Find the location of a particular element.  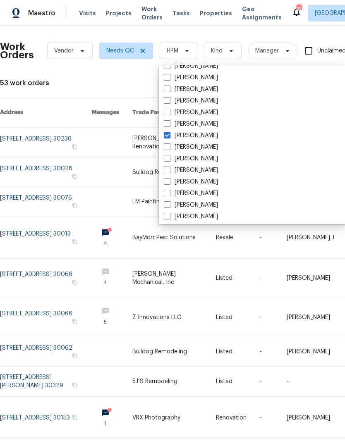

td: 5J’S Remodeling is located at coordinates (167, 382).